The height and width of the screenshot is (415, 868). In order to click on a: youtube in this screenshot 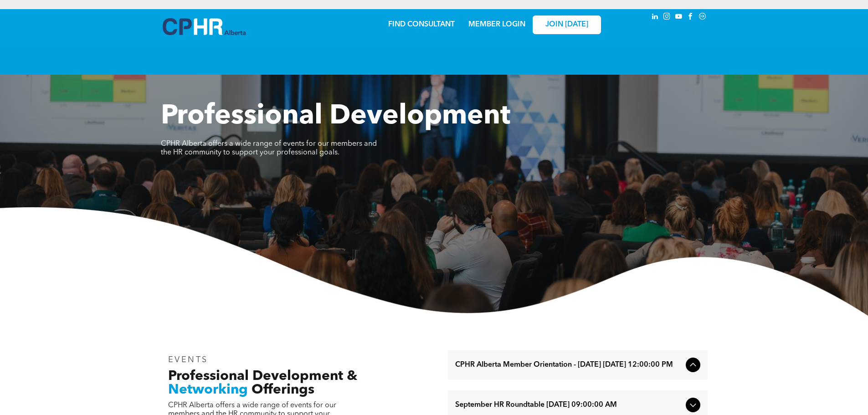, I will do `click(678, 17)`.